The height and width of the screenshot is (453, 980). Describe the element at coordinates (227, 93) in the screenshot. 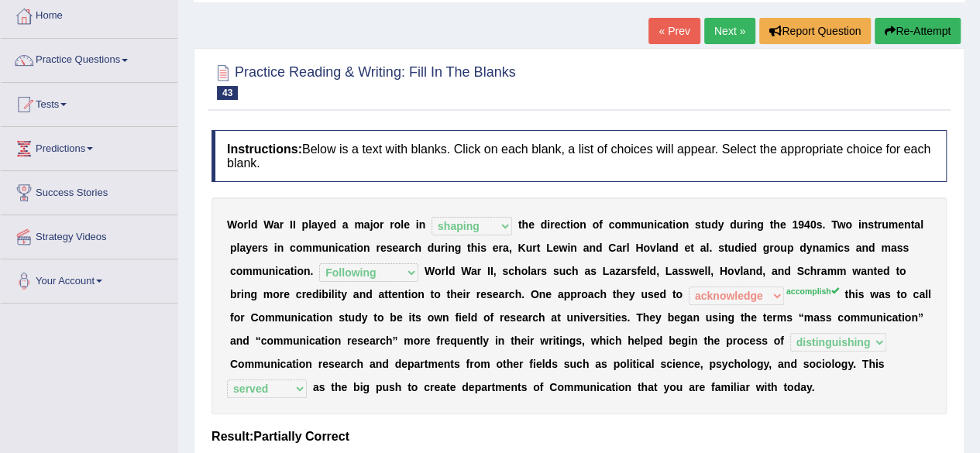

I see `span: 43` at that location.